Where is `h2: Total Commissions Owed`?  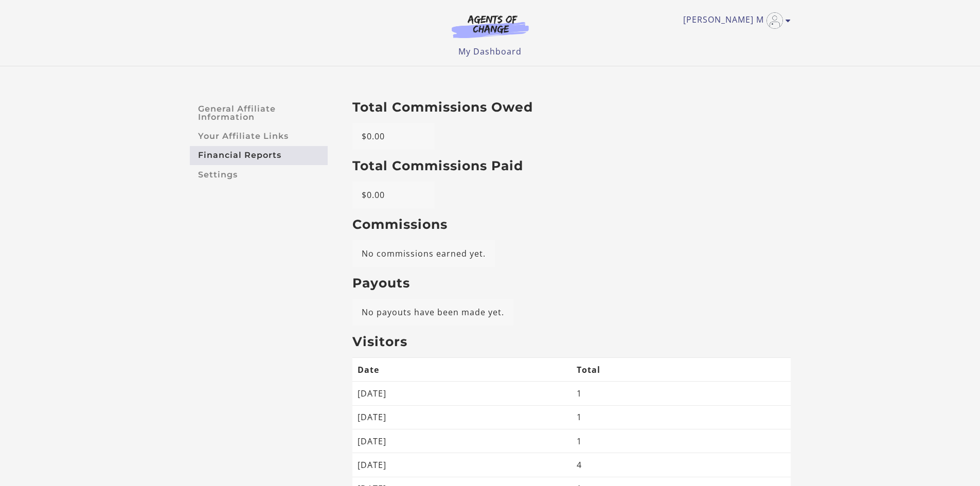 h2: Total Commissions Owed is located at coordinates (572, 107).